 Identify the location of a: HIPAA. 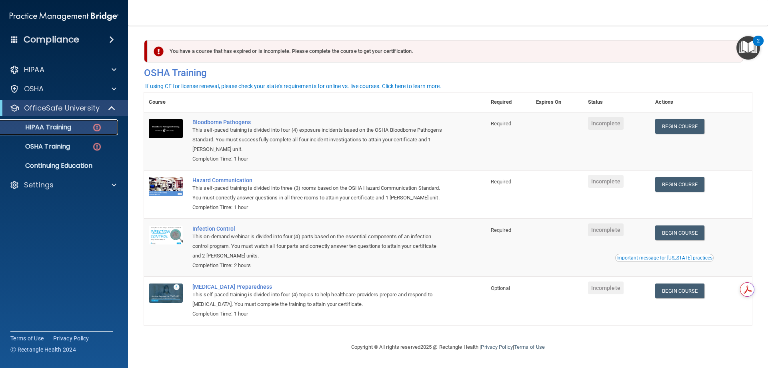
(63, 70).